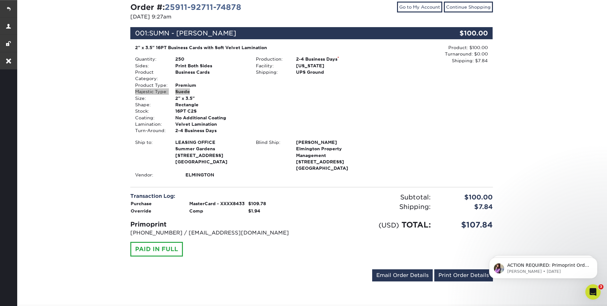 The width and height of the screenshot is (607, 306). Describe the element at coordinates (420, 7) in the screenshot. I see `a: Go to My Account` at that location.